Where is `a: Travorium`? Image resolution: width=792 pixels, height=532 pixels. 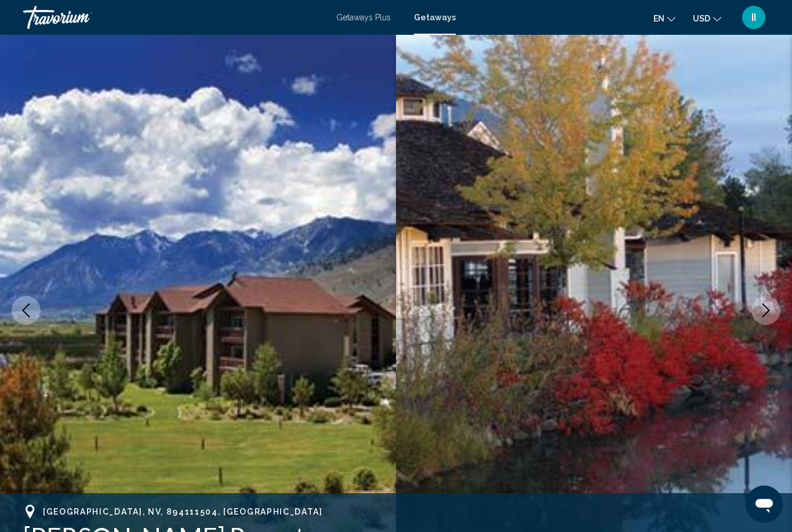 a: Travorium is located at coordinates (174, 18).